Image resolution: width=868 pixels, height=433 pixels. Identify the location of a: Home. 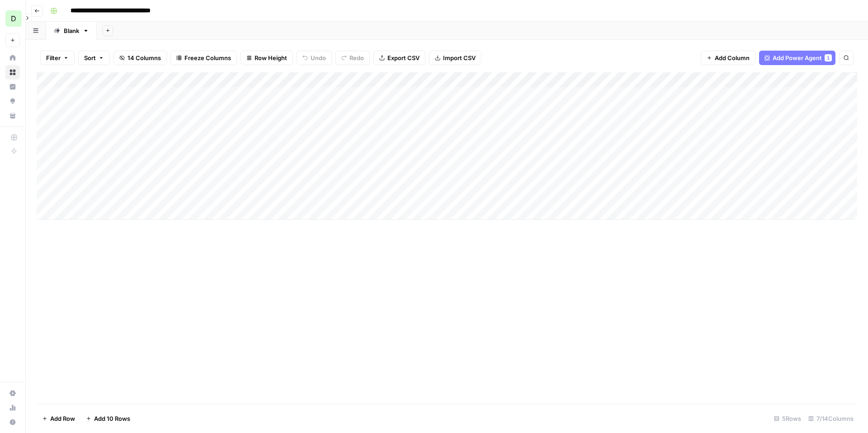
(13, 58).